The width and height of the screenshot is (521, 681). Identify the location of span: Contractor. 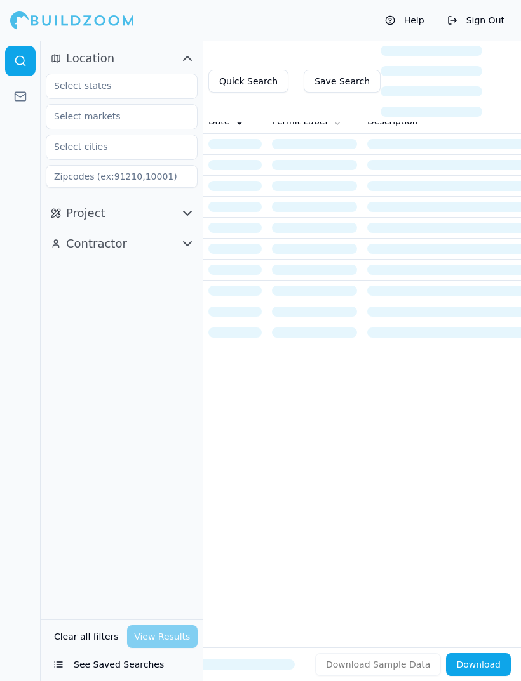
(96, 244).